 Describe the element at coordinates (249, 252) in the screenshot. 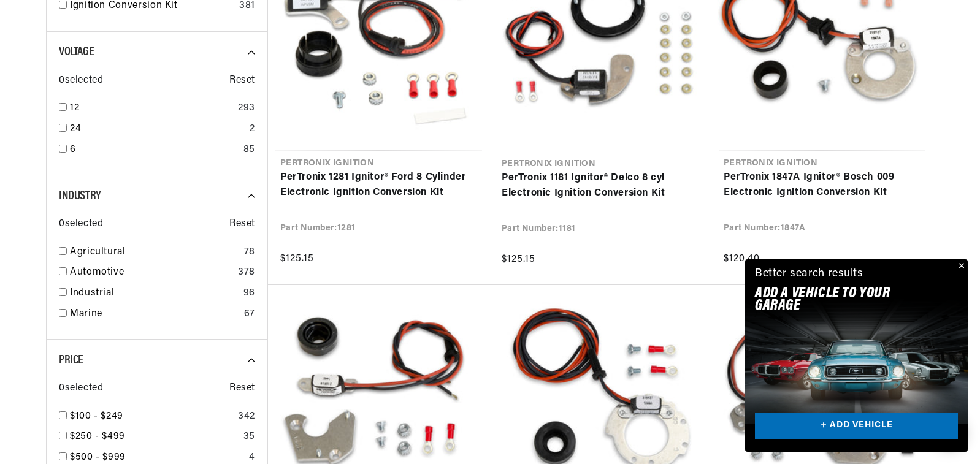

I see `div: 78` at that location.